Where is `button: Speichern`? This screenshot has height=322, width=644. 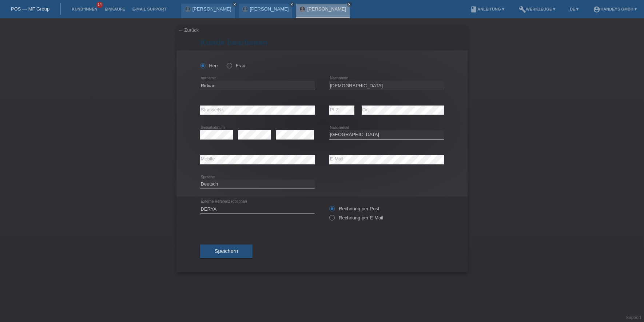
button: Speichern is located at coordinates (226, 252).